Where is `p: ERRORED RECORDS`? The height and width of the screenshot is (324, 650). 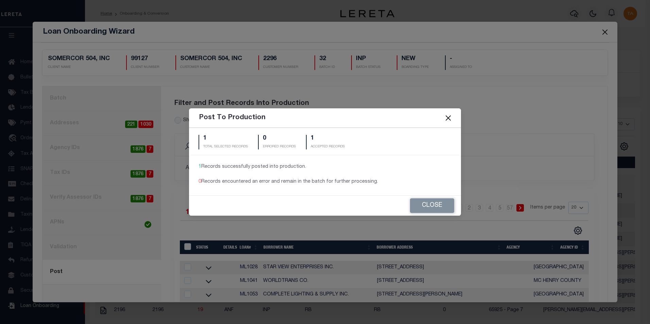 p: ERRORED RECORDS is located at coordinates (279, 147).